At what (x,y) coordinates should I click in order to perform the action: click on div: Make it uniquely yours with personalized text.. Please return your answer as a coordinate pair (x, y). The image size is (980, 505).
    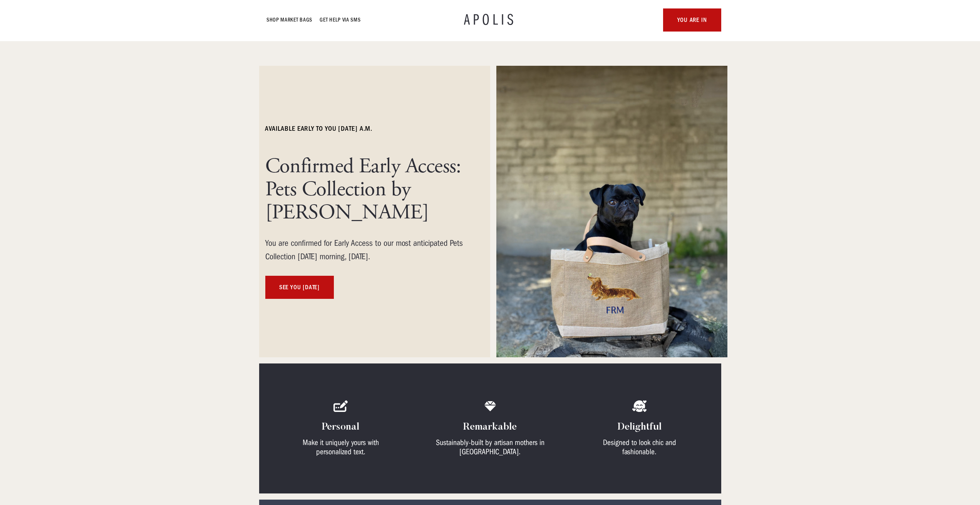
    Looking at the image, I should click on (341, 448).